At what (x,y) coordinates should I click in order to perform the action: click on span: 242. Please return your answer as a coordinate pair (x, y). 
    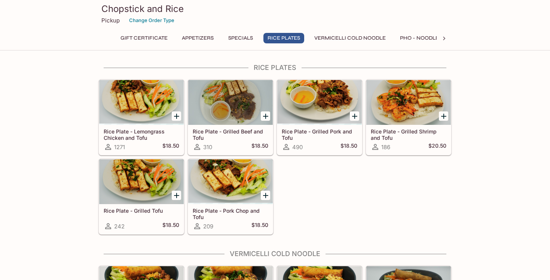
    Looking at the image, I should click on (119, 226).